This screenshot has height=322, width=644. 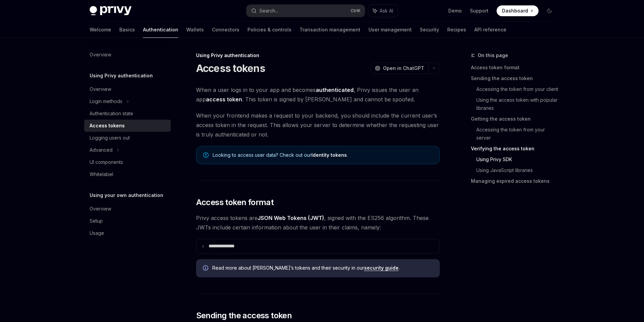 What do you see at coordinates (318, 223) in the screenshot?
I see `span: Privy access tokens are , signed with the ES256 algorithm. These JWTs include certain information...` at bounding box center [318, 223].